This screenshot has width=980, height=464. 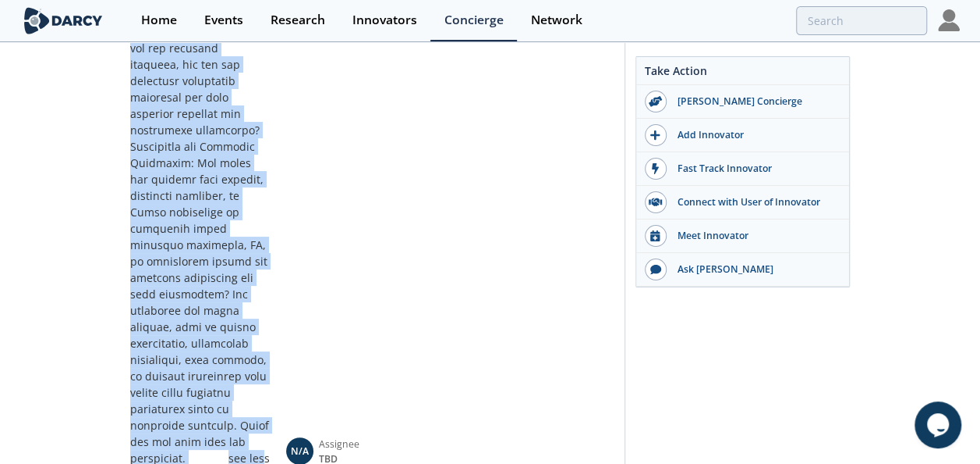 What do you see at coordinates (298, 20) in the screenshot?
I see `div: Research` at bounding box center [298, 20].